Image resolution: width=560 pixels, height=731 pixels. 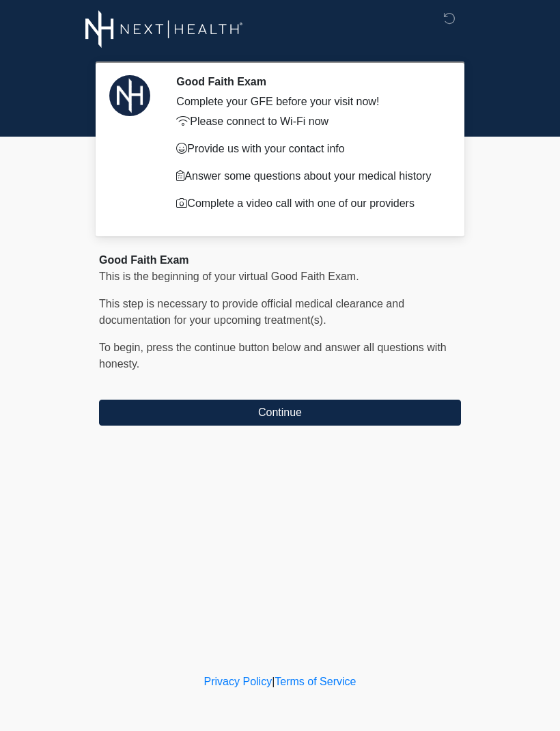 I want to click on img: Agent Avatar, so click(x=130, y=96).